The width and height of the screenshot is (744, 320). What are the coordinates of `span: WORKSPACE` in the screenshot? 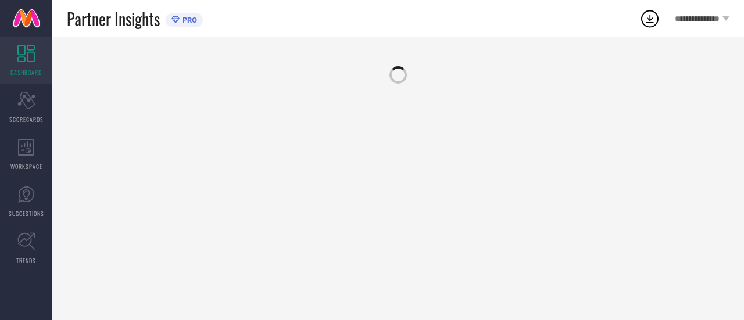 It's located at (26, 166).